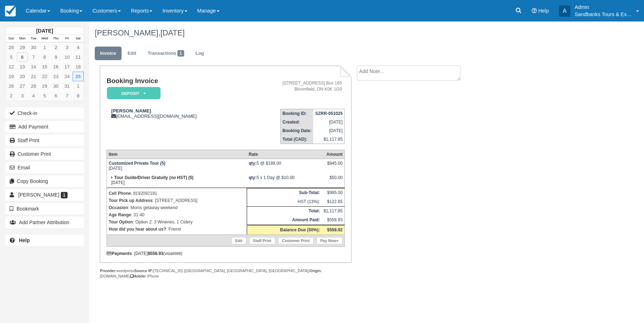 The height and width of the screenshot is (323, 644). What do you see at coordinates (118, 207) in the screenshot?
I see `strong: Occasion` at bounding box center [118, 207].